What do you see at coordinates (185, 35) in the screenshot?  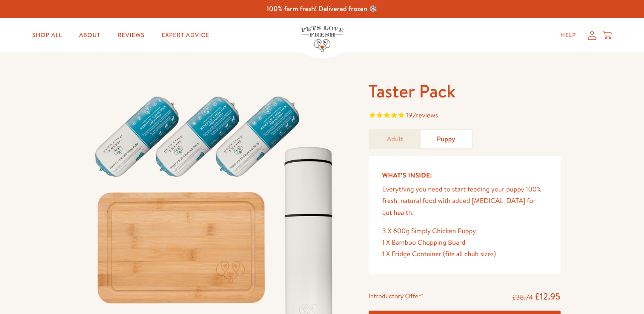 I see `a: Expert Advice` at bounding box center [185, 35].